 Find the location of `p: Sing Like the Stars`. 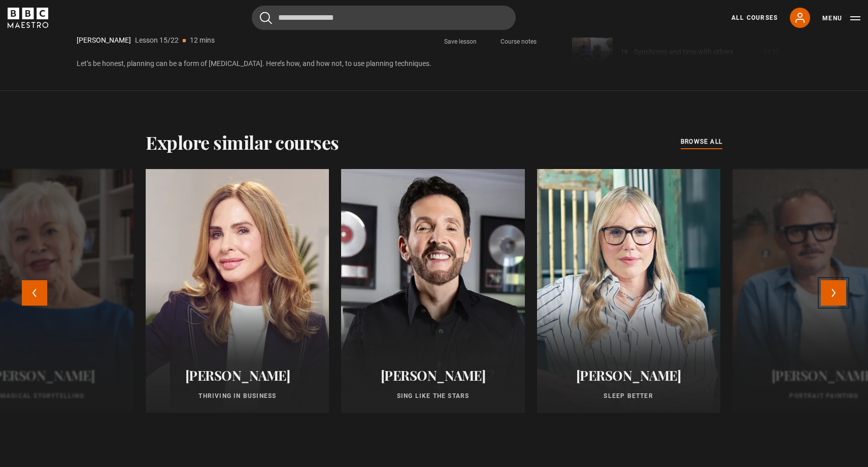

p: Sing Like the Stars is located at coordinates (433, 396).